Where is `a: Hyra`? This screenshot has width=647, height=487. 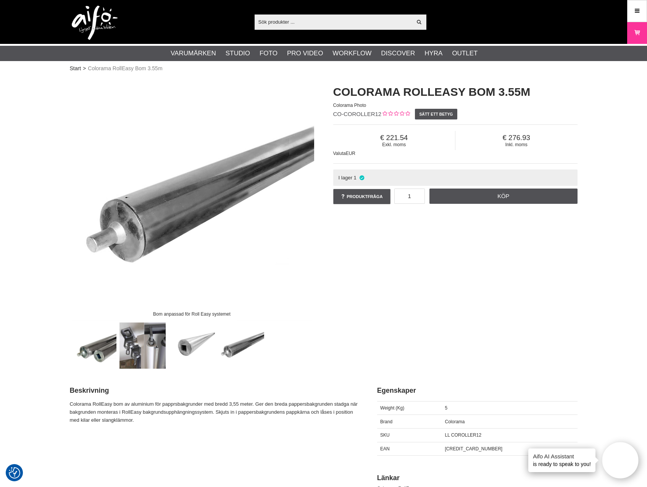
a: Hyra is located at coordinates (434, 53).